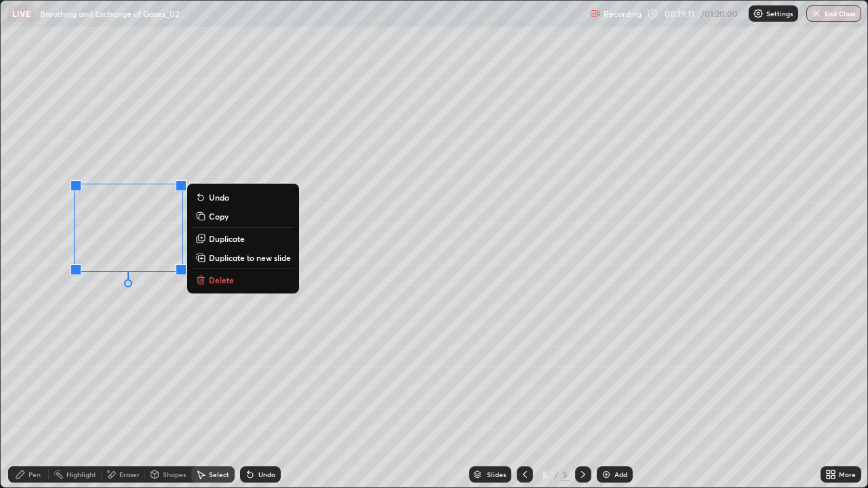  Describe the element at coordinates (34, 474) in the screenshot. I see `div: Pen` at that location.